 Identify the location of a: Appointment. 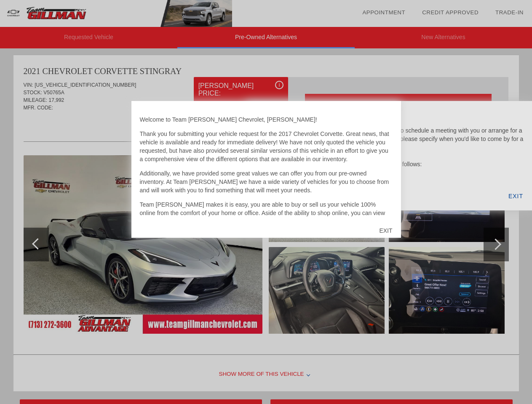
(384, 12).